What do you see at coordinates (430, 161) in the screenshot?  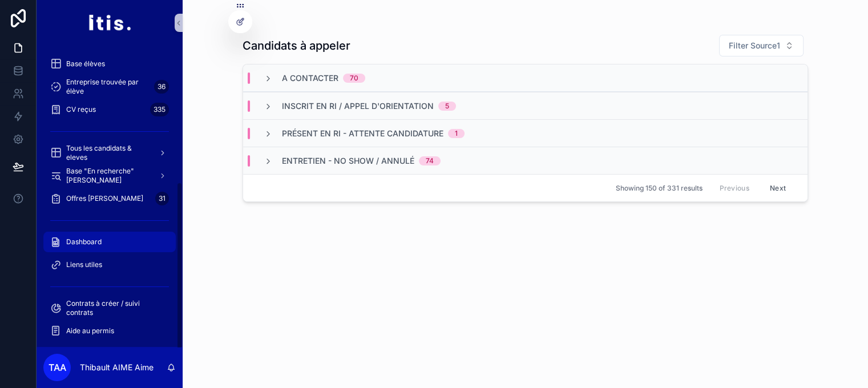 I see `div: 74` at bounding box center [430, 161].